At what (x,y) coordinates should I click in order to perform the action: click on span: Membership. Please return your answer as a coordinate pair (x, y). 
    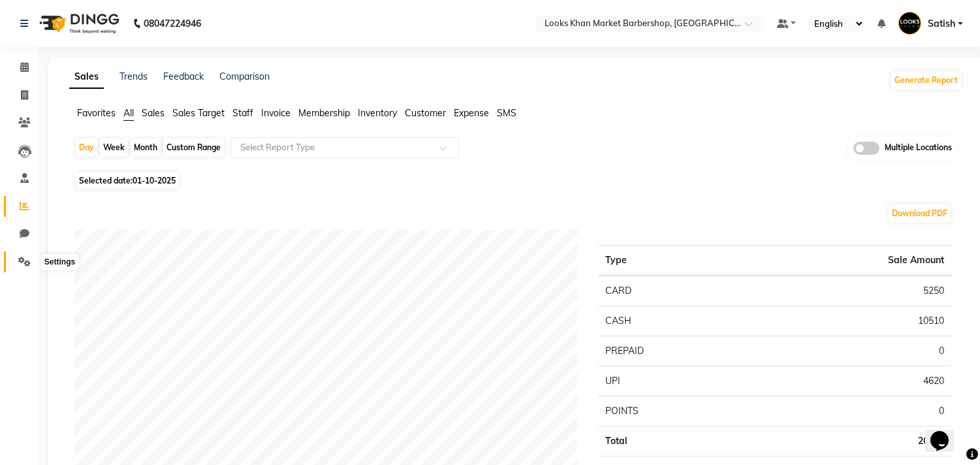
    Looking at the image, I should click on (324, 113).